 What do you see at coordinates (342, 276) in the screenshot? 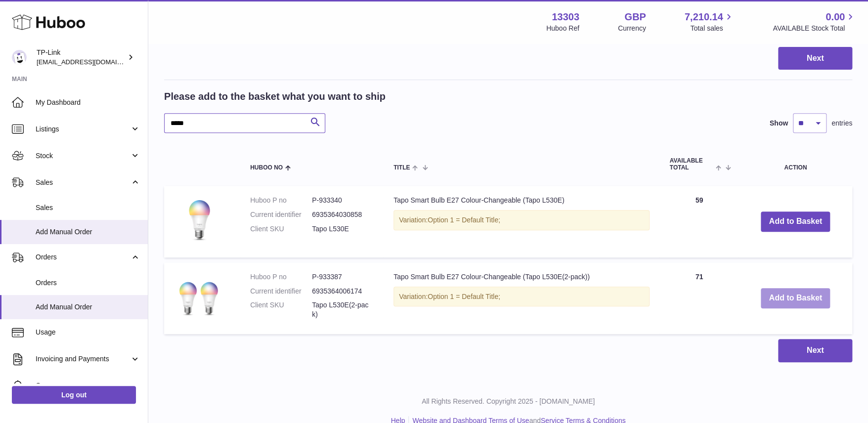
I see `dd: P-933387` at bounding box center [342, 276].